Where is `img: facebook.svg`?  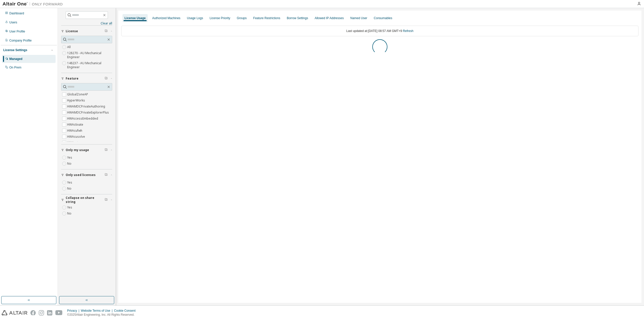 img: facebook.svg is located at coordinates (33, 313).